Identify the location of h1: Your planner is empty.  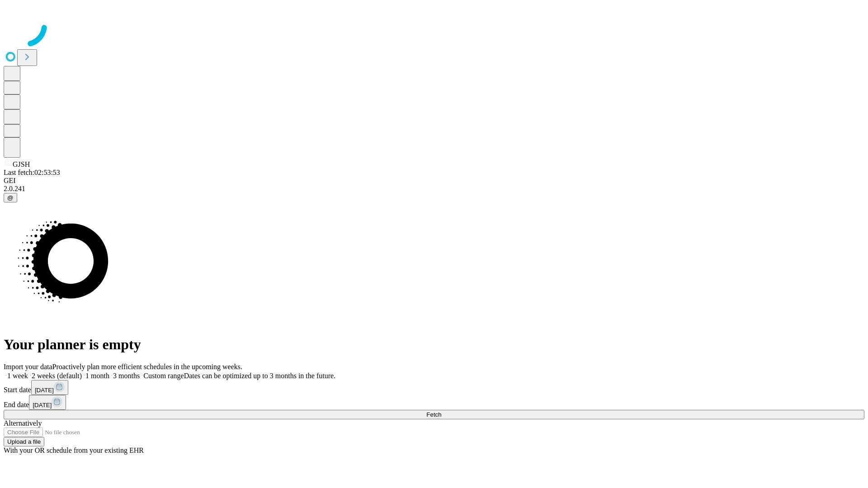
(434, 344).